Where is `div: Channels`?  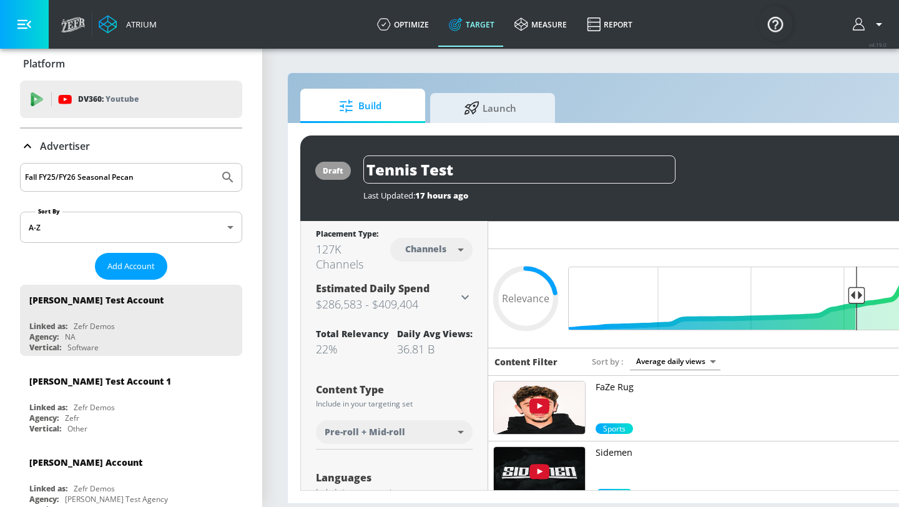
div: Channels is located at coordinates (426, 248).